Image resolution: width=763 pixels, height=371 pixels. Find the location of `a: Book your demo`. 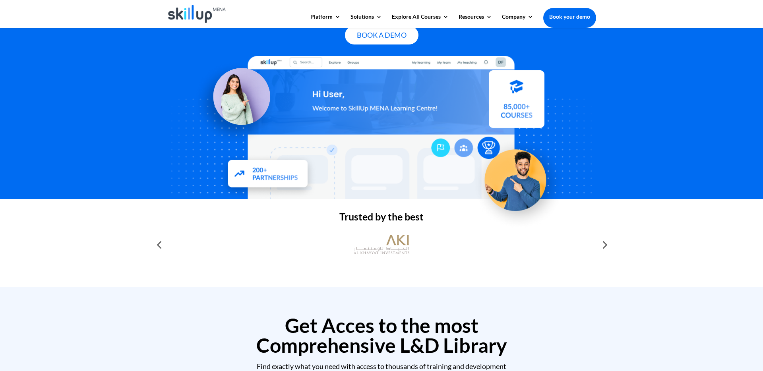

a: Book your demo is located at coordinates (569, 17).